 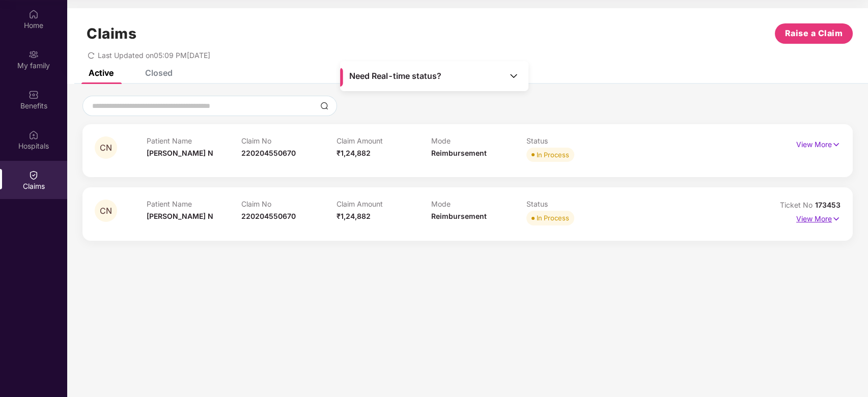 What do you see at coordinates (513, 76) in the screenshot?
I see `img: Toggle Icon` at bounding box center [513, 76].